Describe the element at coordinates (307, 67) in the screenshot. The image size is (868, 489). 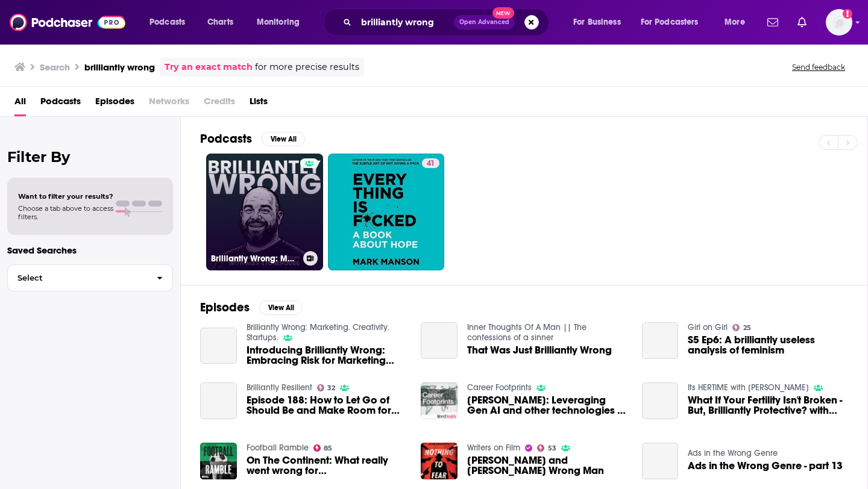
I see `span: for more precise results` at that location.